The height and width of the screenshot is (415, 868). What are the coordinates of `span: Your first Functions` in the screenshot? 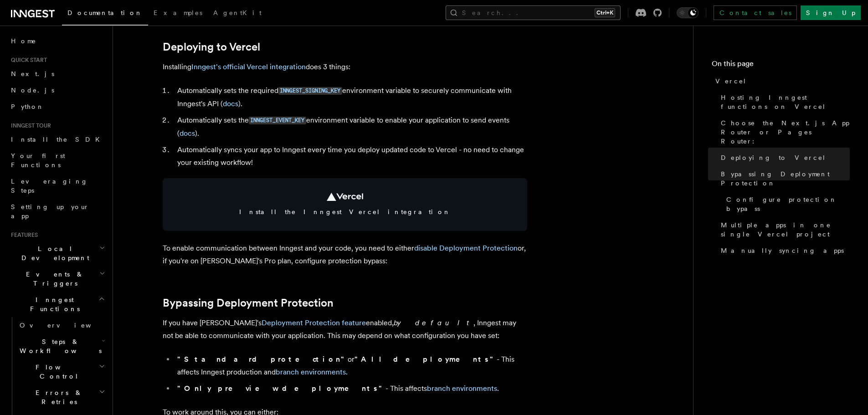 It's located at (38, 161).